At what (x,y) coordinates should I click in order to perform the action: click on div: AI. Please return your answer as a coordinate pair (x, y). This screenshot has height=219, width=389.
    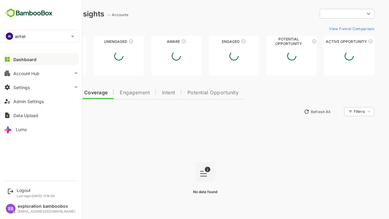
    Looking at the image, I should click on (9, 36).